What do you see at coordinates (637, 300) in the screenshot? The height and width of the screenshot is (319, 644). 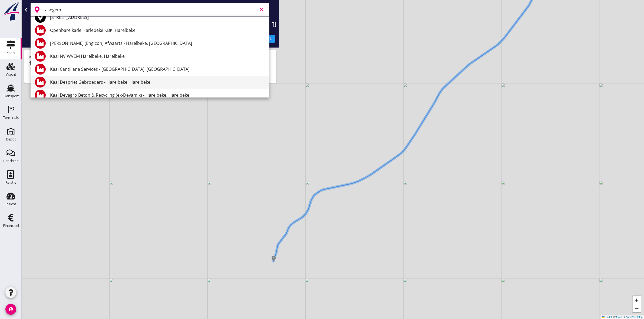 I see `a: Zoom in` at bounding box center [637, 300].